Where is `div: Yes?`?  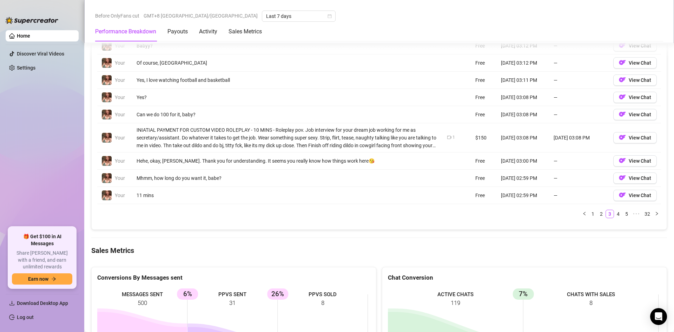
div: Yes? is located at coordinates (287, 97).